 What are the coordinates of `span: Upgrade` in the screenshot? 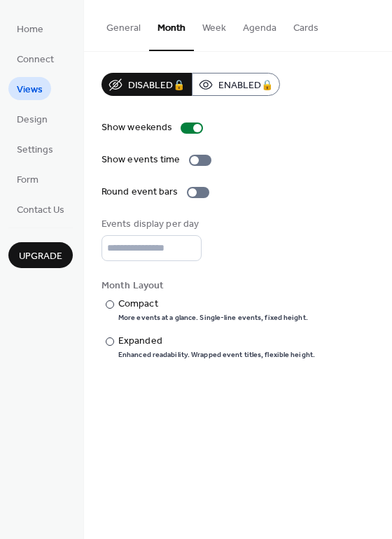 It's located at (41, 256).